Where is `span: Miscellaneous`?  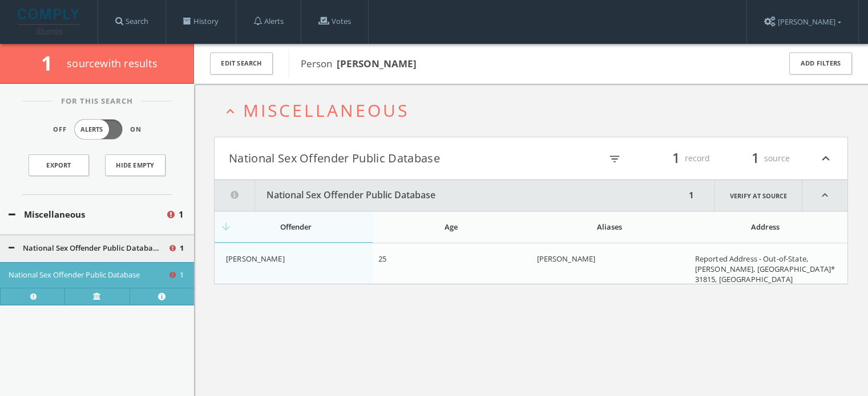
span: Miscellaneous is located at coordinates (326, 111).